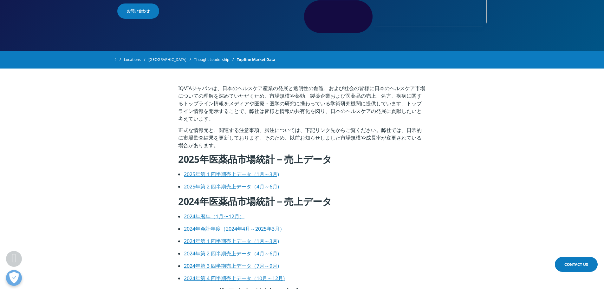 Image resolution: width=604 pixels, height=289 pixels. Describe the element at coordinates (232, 174) in the screenshot. I see `a: 2025年第 1 四半期売上データ（1月～3月)` at that location.